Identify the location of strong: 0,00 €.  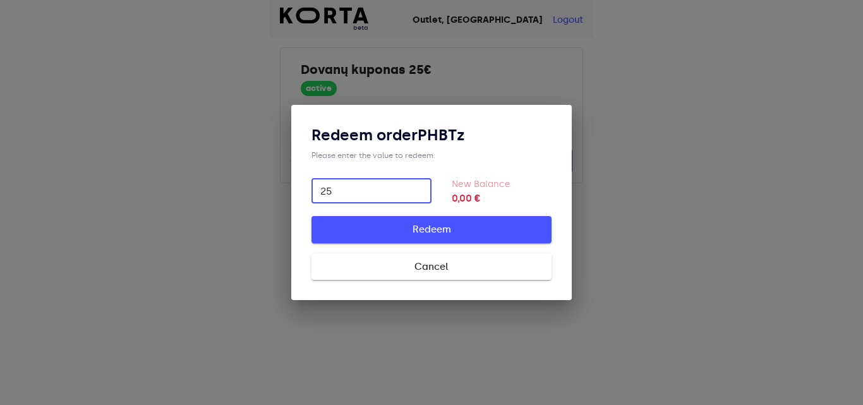
(502, 198).